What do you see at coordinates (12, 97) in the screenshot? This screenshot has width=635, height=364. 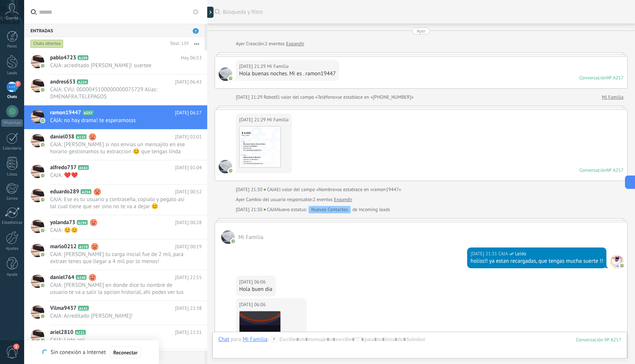 I see `div: Chats` at bounding box center [12, 97].